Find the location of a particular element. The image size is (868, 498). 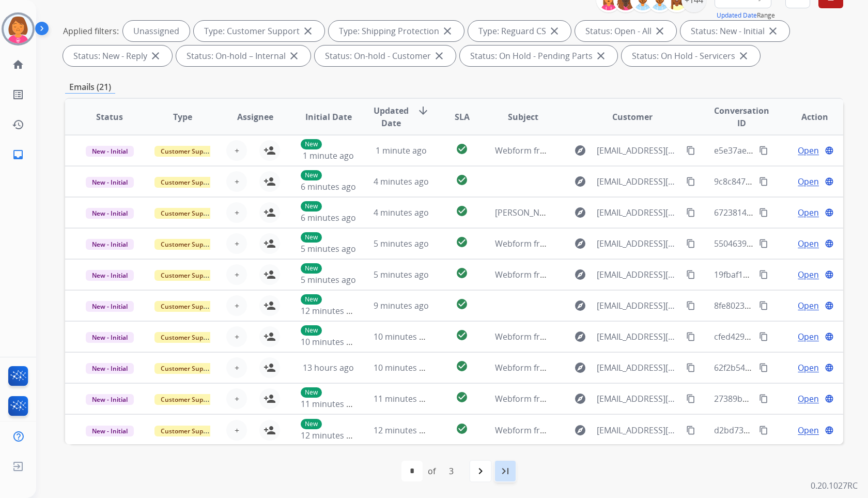

span: 8fe80230-55a3-4810-ac9b-2fcd3117afa4 is located at coordinates (791, 305).